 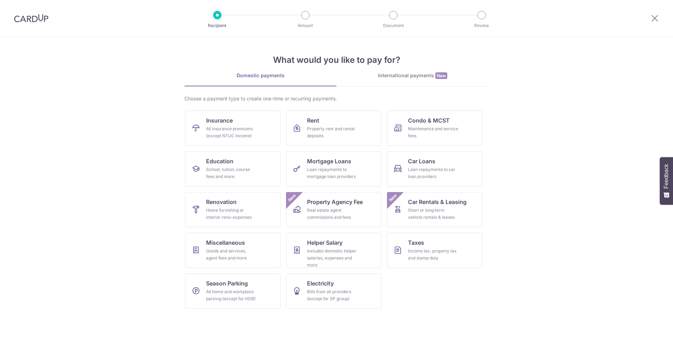 I want to click on h4: What would you like to pay for?, so click(x=337, y=60).